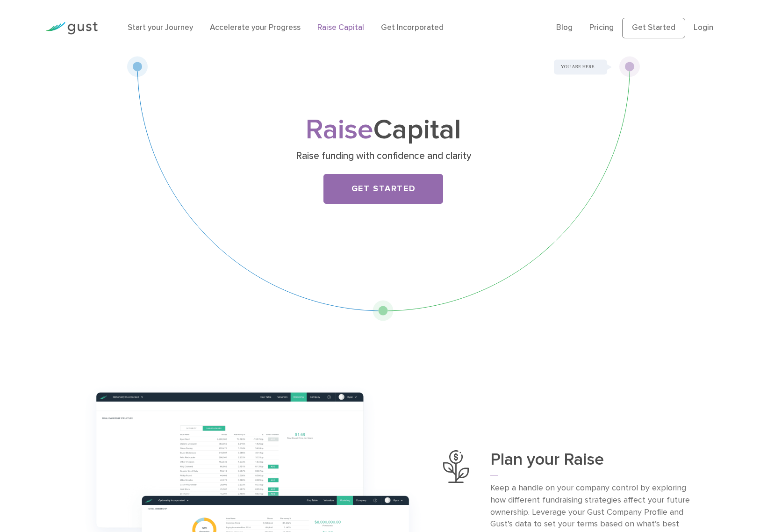 The height and width of the screenshot is (532, 767). I want to click on h1: Capital, so click(383, 130).